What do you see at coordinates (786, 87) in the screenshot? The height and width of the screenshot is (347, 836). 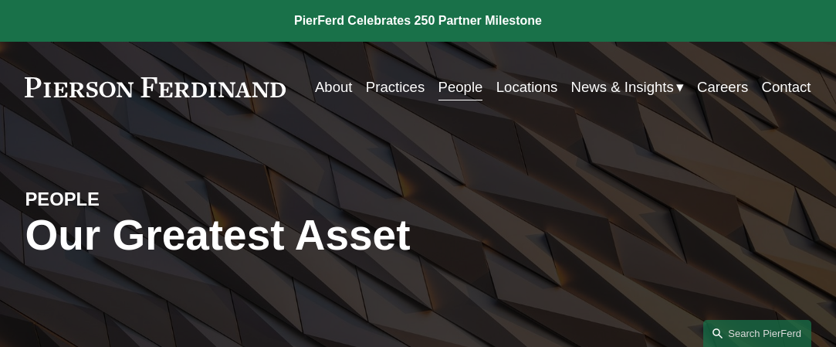 I see `a: Contact` at bounding box center [786, 87].